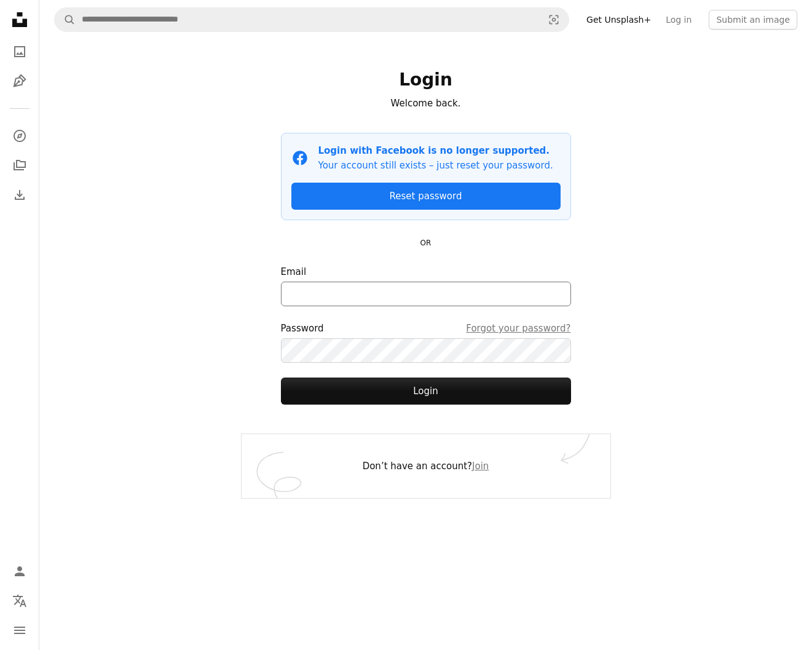  I want to click on p: Your account still exists – just reset your password., so click(436, 165).